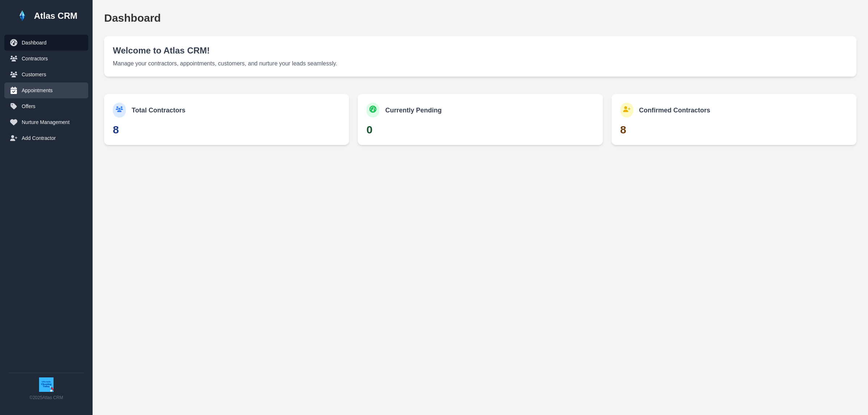 This screenshot has width=868, height=415. What do you see at coordinates (480, 130) in the screenshot?
I see `p: 0` at bounding box center [480, 130].